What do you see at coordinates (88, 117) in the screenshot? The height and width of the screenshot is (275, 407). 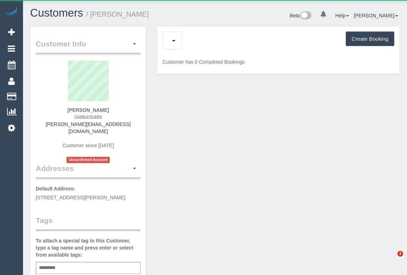 I see `span: 0488400469` at bounding box center [88, 117].